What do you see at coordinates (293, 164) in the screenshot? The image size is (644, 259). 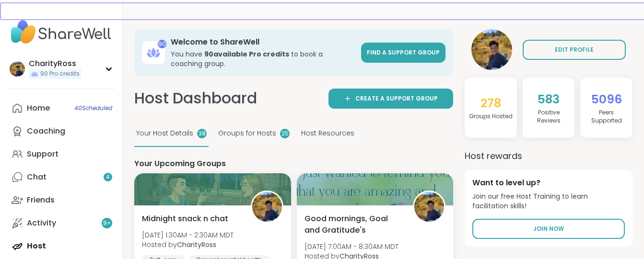 I see `h4: Your Upcoming Groups` at bounding box center [293, 164].